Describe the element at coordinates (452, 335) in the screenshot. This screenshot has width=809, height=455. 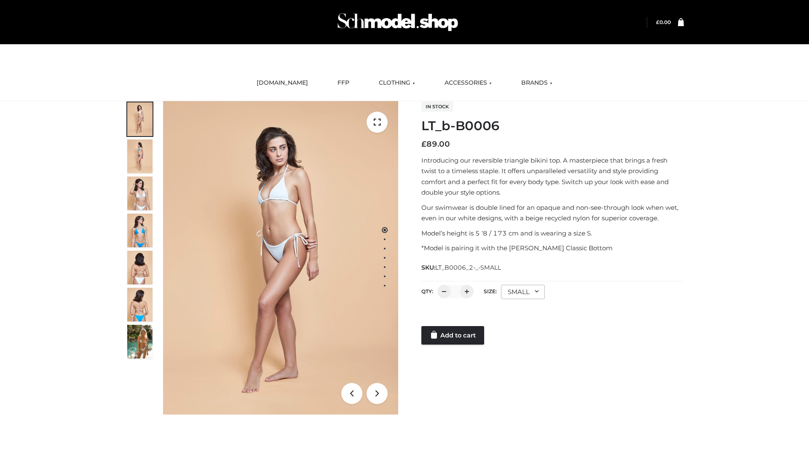
I see `a: Add to cart` at that location.